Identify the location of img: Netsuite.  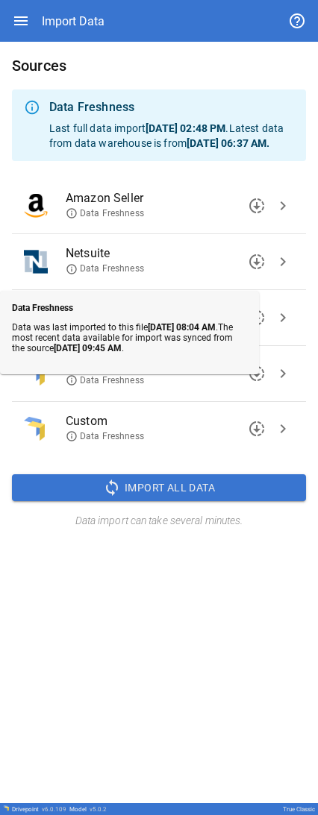
(36, 262).